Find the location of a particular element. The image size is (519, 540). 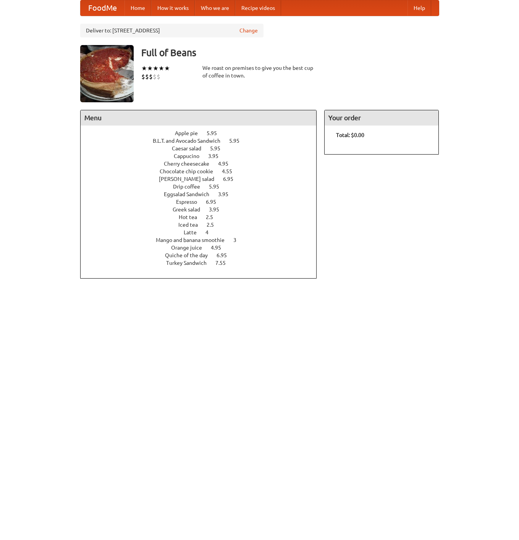

span: 4.55 is located at coordinates (231, 171).